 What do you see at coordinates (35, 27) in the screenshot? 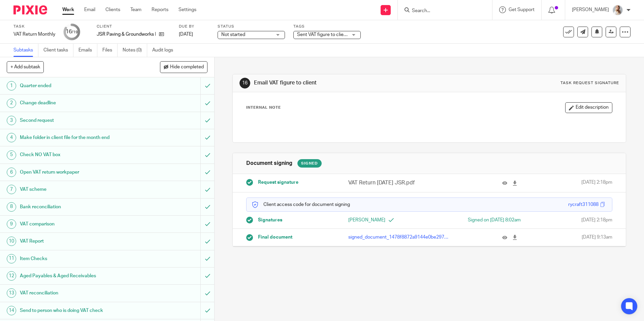
I see `label: Task` at bounding box center [35, 27].